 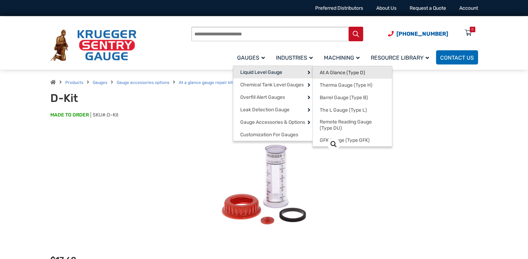 I want to click on span: Liquid Level Gauge, so click(x=261, y=73).